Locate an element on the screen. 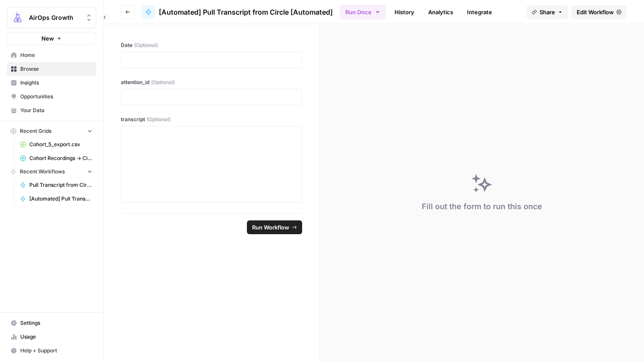 This screenshot has height=361, width=644. a: Insights is located at coordinates (51, 83).